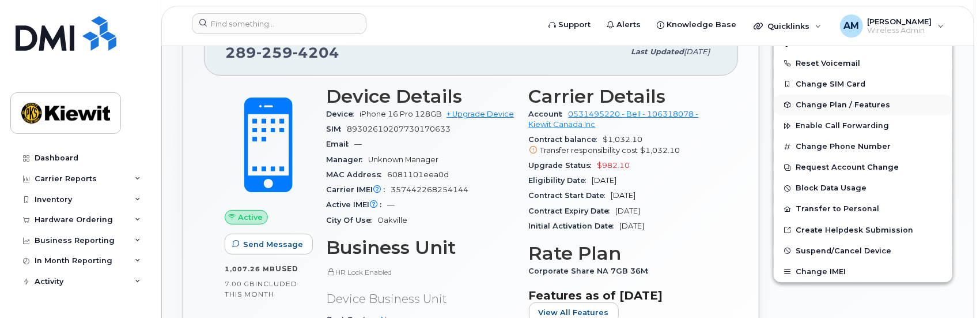 The width and height of the screenshot is (980, 318). What do you see at coordinates (863, 188) in the screenshot?
I see `button: Block Data Usage` at bounding box center [863, 188].